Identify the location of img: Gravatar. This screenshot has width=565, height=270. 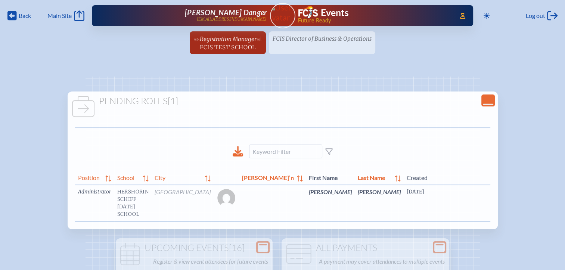
(226, 198).